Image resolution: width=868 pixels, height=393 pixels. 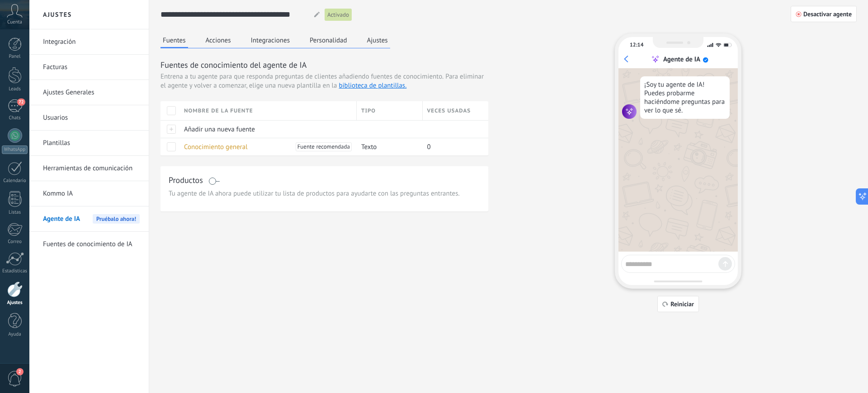 What do you see at coordinates (89, 244) in the screenshot?
I see `li: Fuentes de conocimiento de IA` at bounding box center [89, 244].